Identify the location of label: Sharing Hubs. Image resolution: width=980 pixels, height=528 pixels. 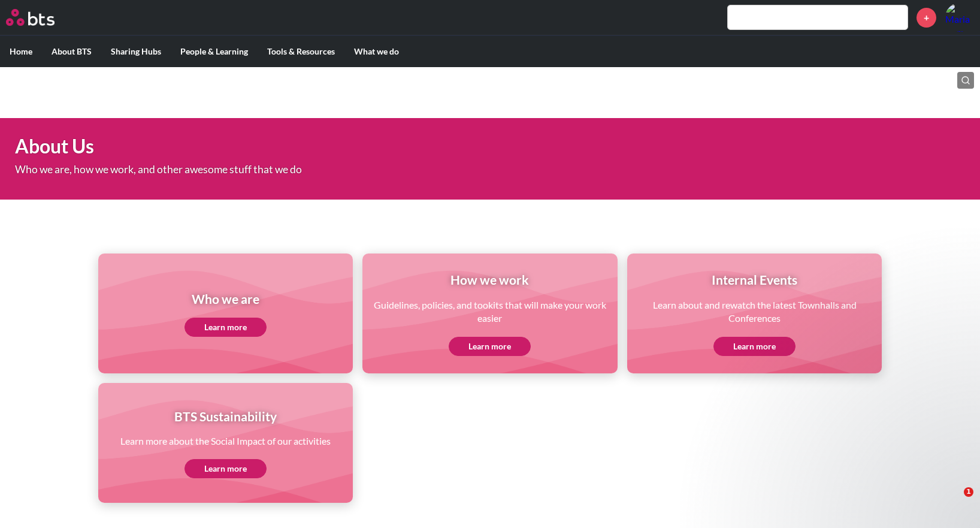
(136, 51).